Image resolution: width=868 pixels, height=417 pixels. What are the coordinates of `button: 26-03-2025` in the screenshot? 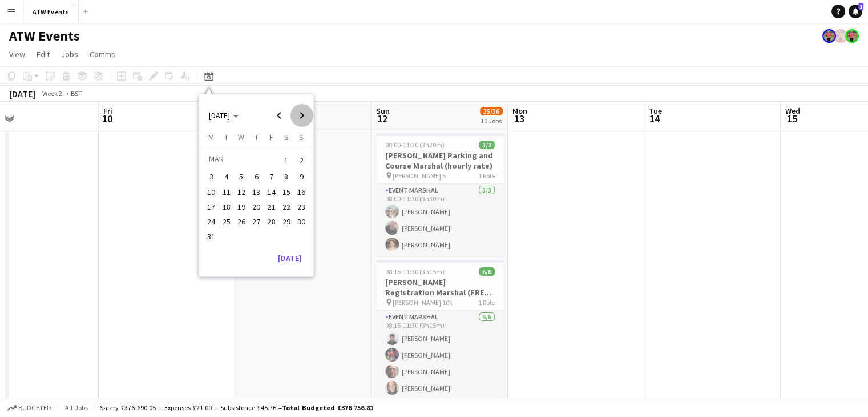 It's located at (241, 222).